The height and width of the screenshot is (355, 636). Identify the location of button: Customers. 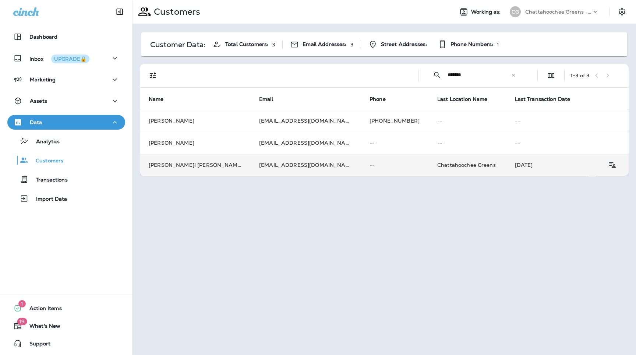
(66, 160).